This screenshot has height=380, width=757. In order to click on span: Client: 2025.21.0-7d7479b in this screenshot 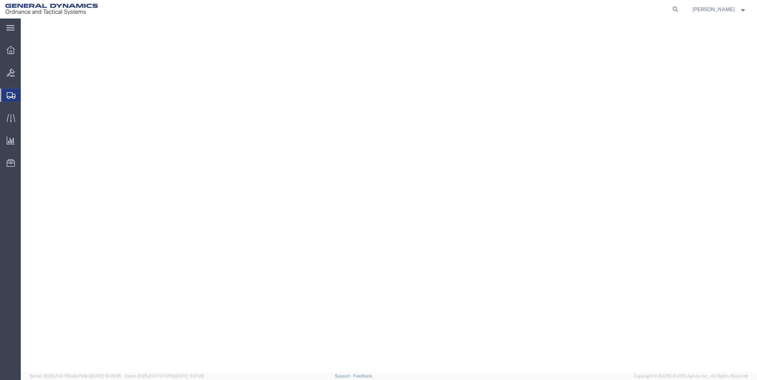, I will do `click(164, 376)`.